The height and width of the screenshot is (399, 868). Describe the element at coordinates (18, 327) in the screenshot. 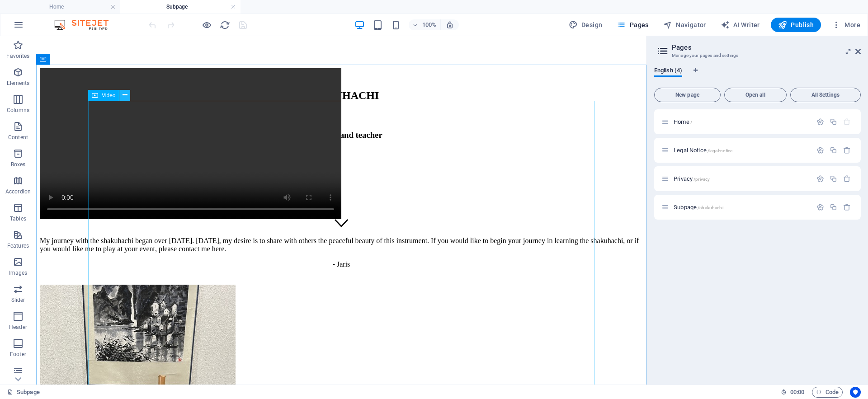

I see `p: Header` at that location.